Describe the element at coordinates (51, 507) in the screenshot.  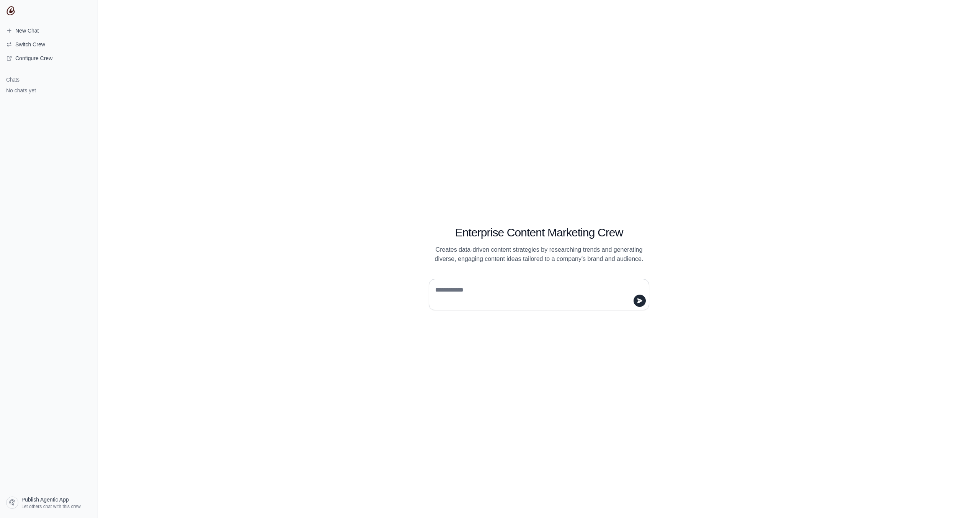
I see `span: Let others chat with this crew` at that location.